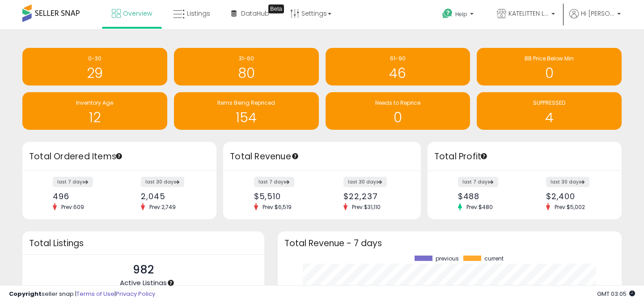 The image size is (644, 303). I want to click on span: Prev: $31,110, so click(366, 207).